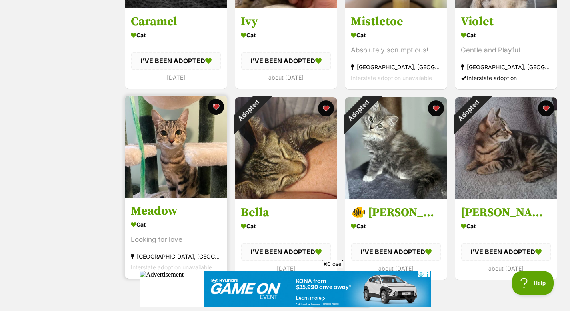 The image size is (570, 311). Describe the element at coordinates (332, 264) in the screenshot. I see `span: Close` at that location.